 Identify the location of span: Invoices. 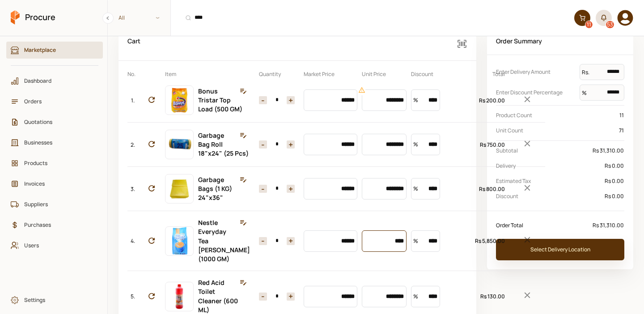
(57, 183).